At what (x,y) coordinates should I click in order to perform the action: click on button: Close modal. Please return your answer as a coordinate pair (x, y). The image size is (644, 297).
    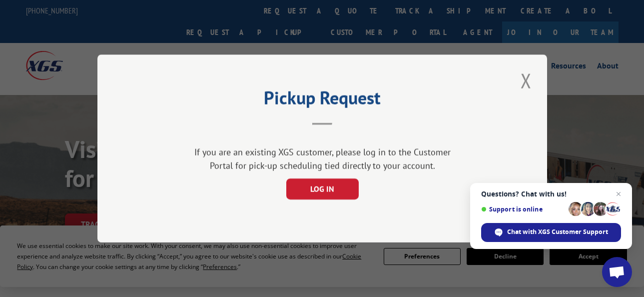
    Looking at the image, I should click on (526, 80).